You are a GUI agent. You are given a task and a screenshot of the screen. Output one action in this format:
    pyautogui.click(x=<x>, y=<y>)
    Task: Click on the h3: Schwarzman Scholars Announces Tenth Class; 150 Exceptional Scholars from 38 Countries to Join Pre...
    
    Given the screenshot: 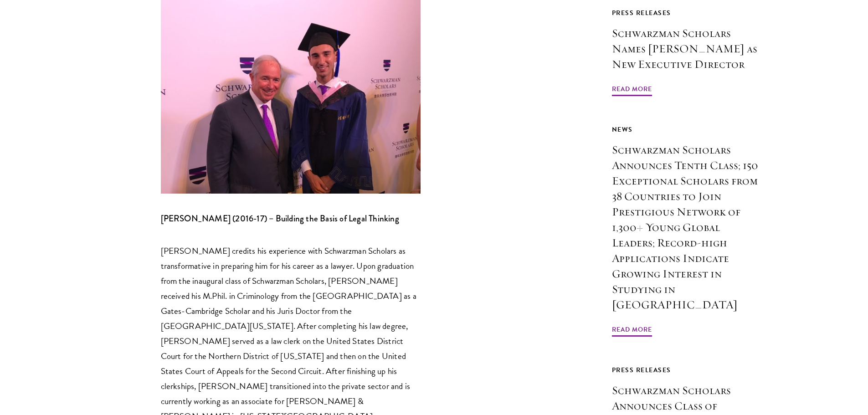 What is the action you would take?
    pyautogui.click(x=687, y=227)
    